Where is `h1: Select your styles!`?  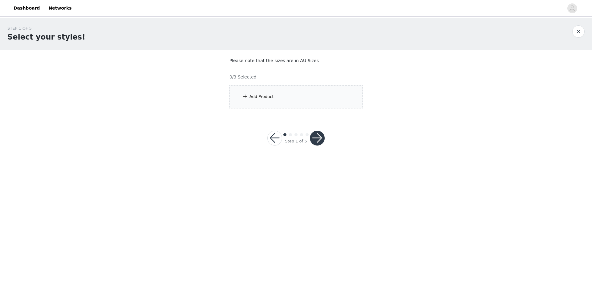 h1: Select your styles! is located at coordinates (46, 37).